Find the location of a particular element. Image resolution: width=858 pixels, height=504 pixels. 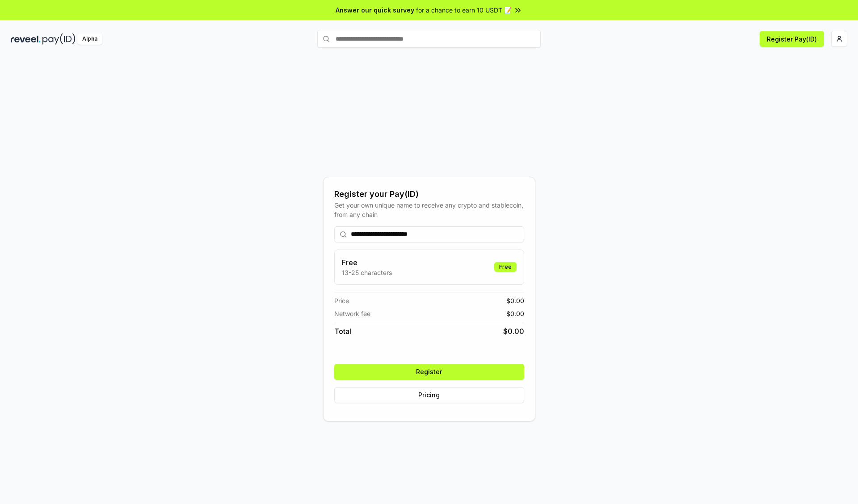

button: Register Pay(ID) is located at coordinates (792, 39).